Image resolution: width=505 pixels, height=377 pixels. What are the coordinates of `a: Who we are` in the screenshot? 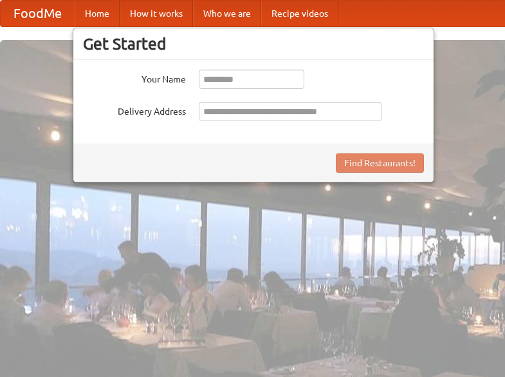 It's located at (227, 14).